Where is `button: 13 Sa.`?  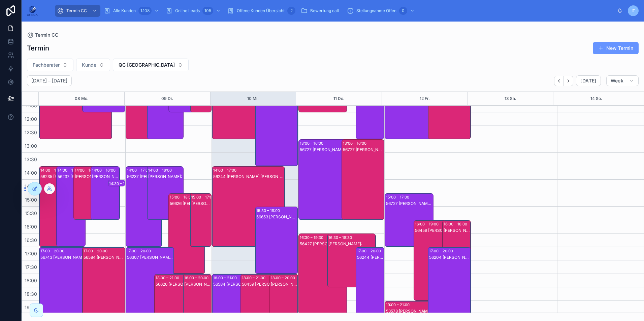 button: 13 Sa. is located at coordinates (511, 98).